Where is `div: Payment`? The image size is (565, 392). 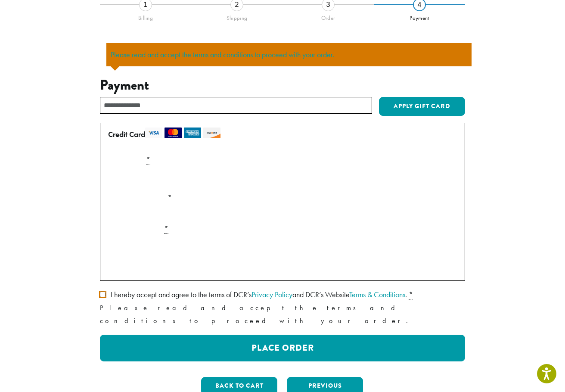
div: Payment is located at coordinates (420, 16).